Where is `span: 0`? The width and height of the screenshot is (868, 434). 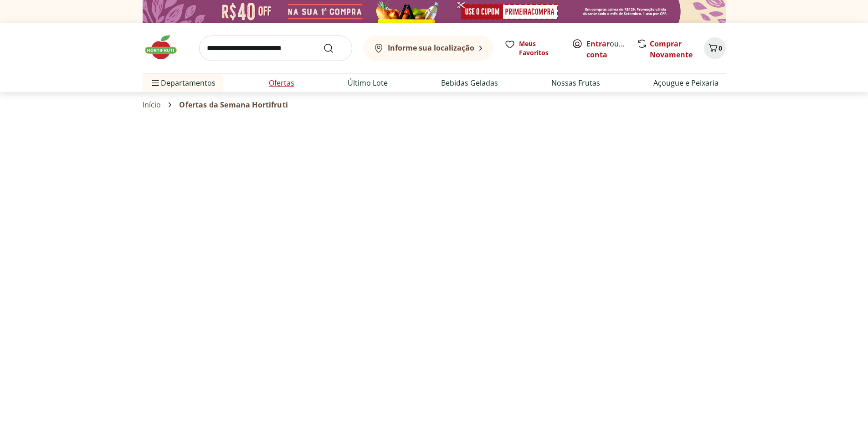
span: 0 is located at coordinates (720, 48).